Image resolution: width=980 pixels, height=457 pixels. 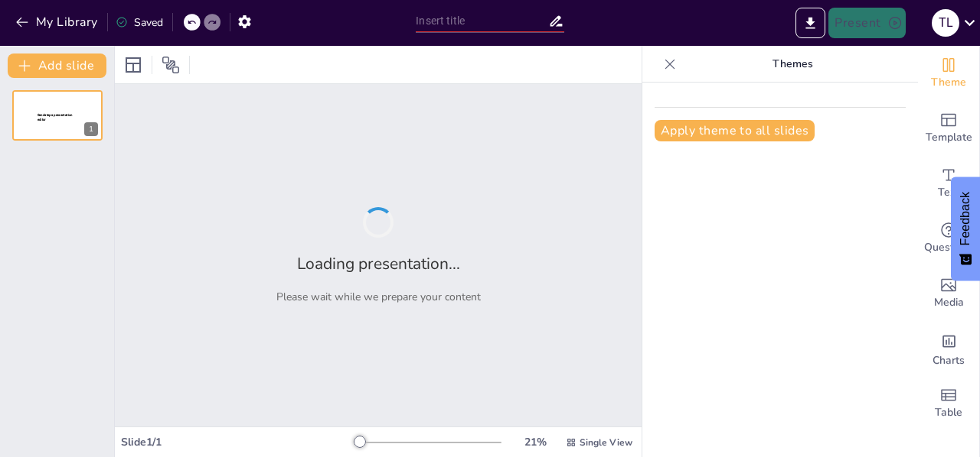 What do you see at coordinates (948, 248) in the screenshot?
I see `span: Questions` at bounding box center [948, 248].